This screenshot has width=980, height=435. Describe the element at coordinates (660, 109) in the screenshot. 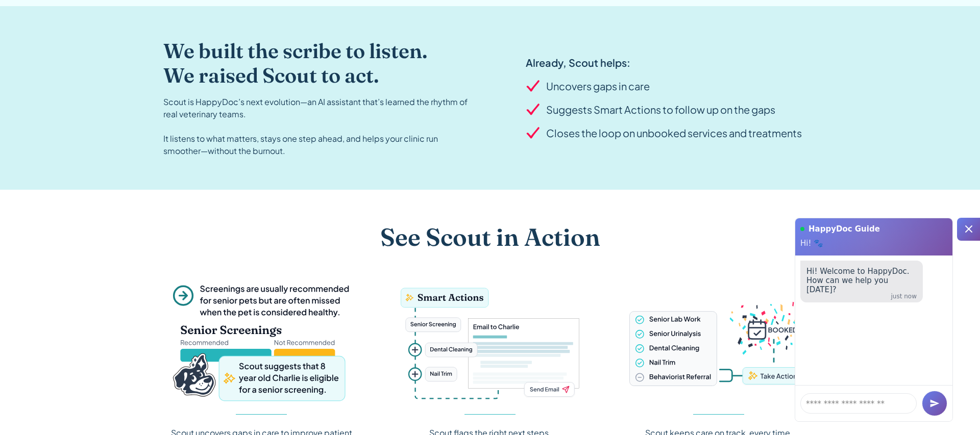

I see `div: Suggests Smart Actions to follow up on the gaps` at that location.